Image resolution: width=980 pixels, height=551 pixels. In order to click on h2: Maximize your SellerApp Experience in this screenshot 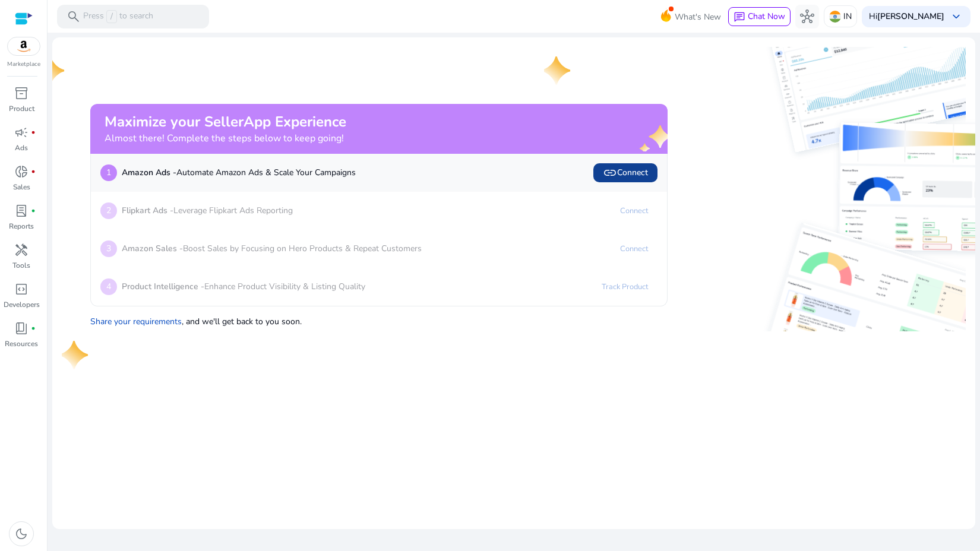, I will do `click(225, 121)`.